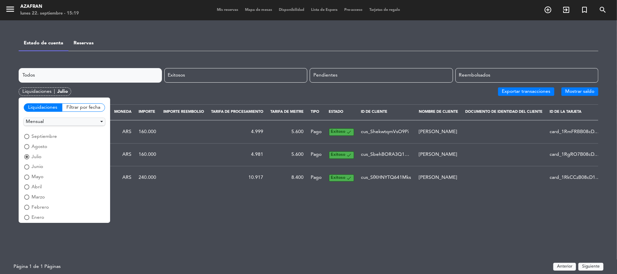 The width and height of the screenshot is (617, 274). What do you see at coordinates (315, 112) in the screenshot?
I see `span: Tipo` at bounding box center [315, 112].